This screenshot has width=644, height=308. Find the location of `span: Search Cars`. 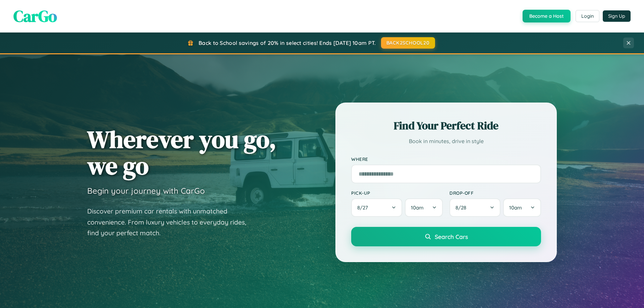

span: Search Cars is located at coordinates (451, 236).